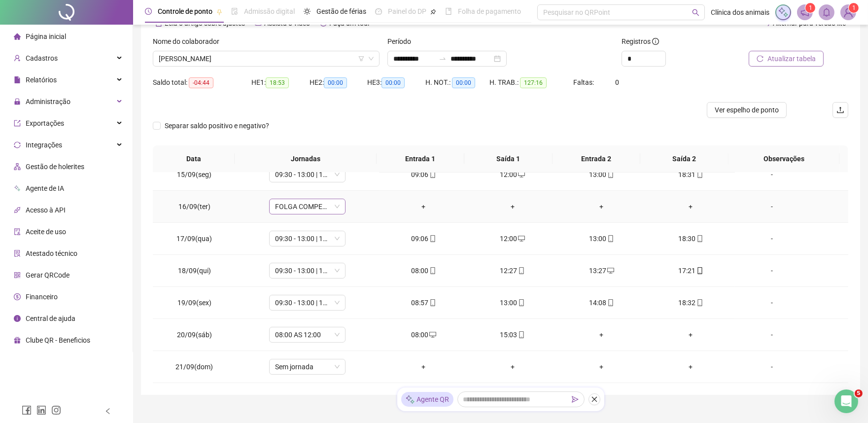 The width and height of the screenshot is (868, 423). What do you see at coordinates (617, 83) in the screenshot?
I see `span: 0` at bounding box center [617, 83].